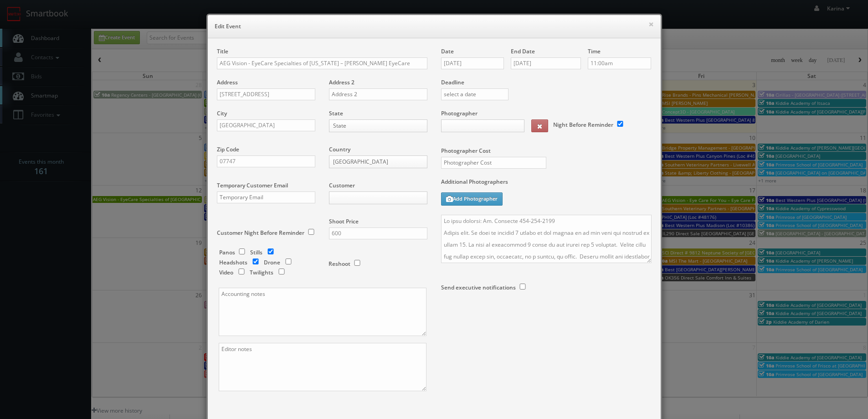  What do you see at coordinates (378, 94) in the screenshot?
I see `input: Address 2` at bounding box center [378, 94].